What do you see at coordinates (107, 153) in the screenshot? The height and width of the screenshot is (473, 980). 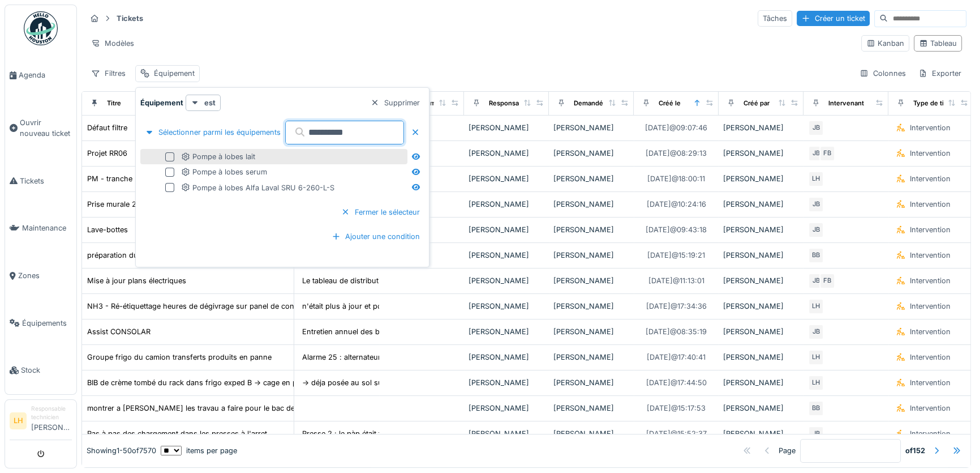 I see `div: Projet RR06` at bounding box center [107, 153].